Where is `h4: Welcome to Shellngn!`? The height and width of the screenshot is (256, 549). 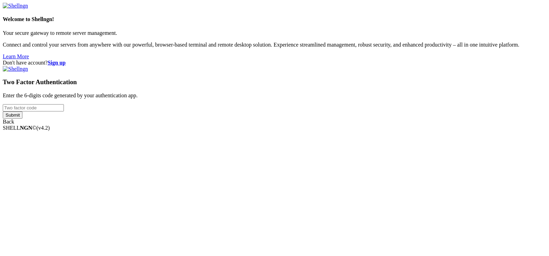
h4: Welcome to Shellngn! is located at coordinates (275, 19).